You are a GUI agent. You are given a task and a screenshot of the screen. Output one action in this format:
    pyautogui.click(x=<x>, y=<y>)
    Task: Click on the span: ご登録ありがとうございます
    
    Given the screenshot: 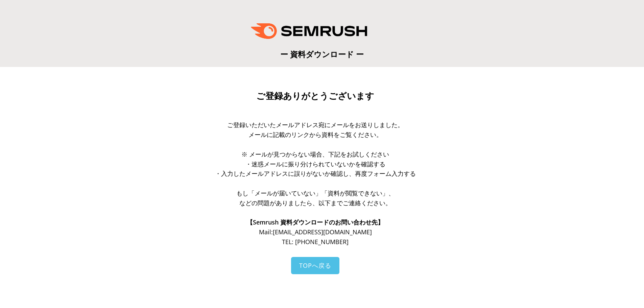 What is the action you would take?
    pyautogui.click(x=315, y=96)
    